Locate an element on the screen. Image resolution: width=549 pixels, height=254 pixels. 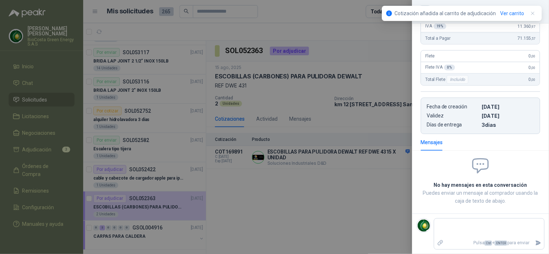
span: IVA is located at coordinates (436, 26).